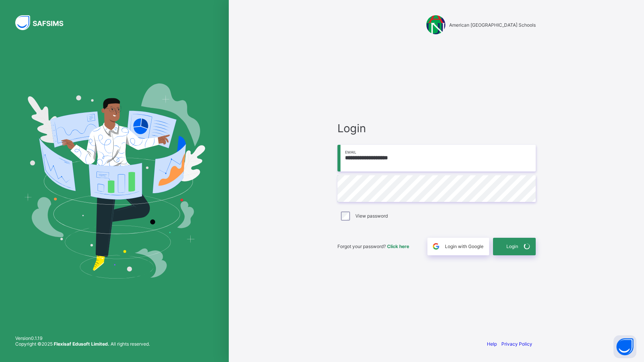 The image size is (644, 362). I want to click on img: Hero Image, so click(114, 181).